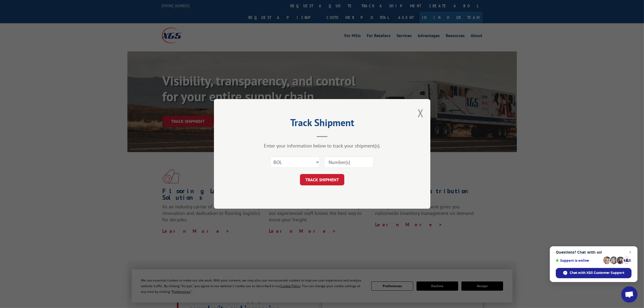 This screenshot has width=644, height=308. What do you see at coordinates (322, 180) in the screenshot?
I see `button: TRACK SHIPMENT` at bounding box center [322, 180].